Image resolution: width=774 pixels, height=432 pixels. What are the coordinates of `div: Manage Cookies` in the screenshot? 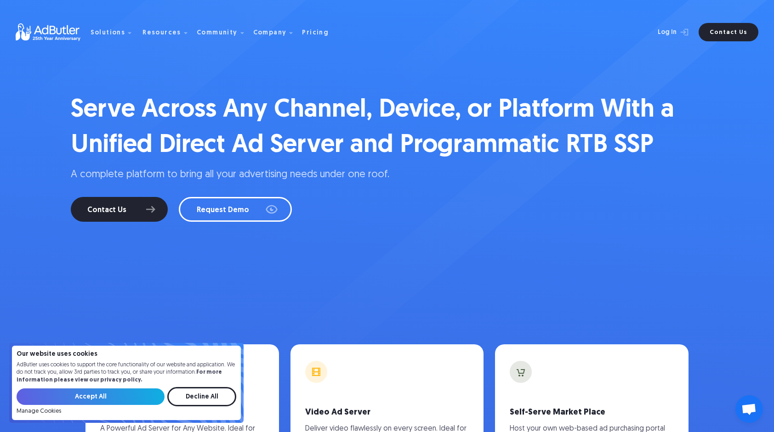 It's located at (39, 412).